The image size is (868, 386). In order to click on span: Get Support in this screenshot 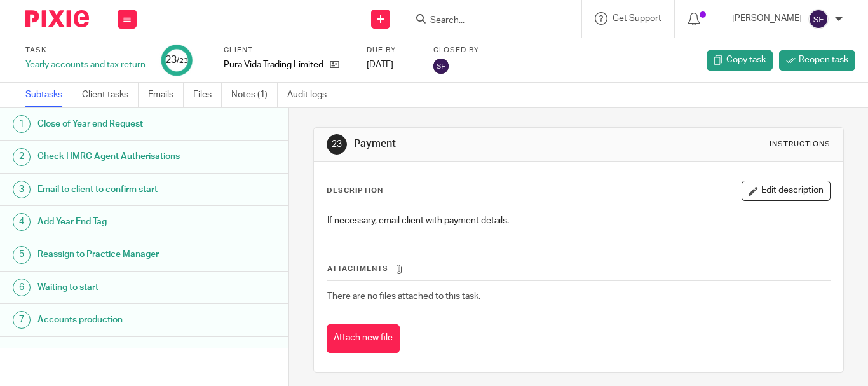, I will do `click(636, 18)`.